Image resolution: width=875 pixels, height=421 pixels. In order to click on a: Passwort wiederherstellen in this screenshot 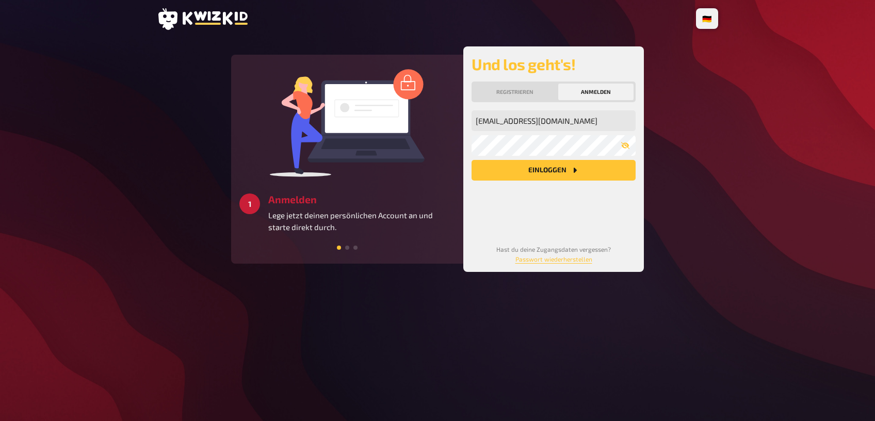, I will do `click(554, 259)`.